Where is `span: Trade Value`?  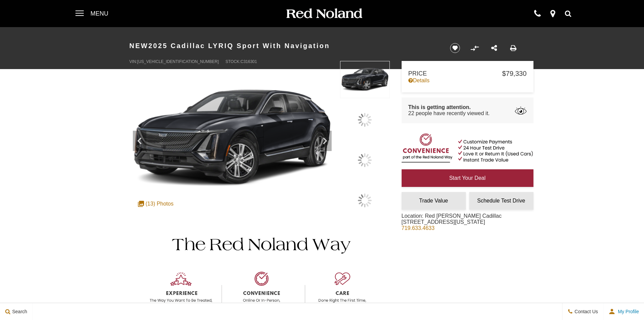
span: Trade Value is located at coordinates (433, 200).